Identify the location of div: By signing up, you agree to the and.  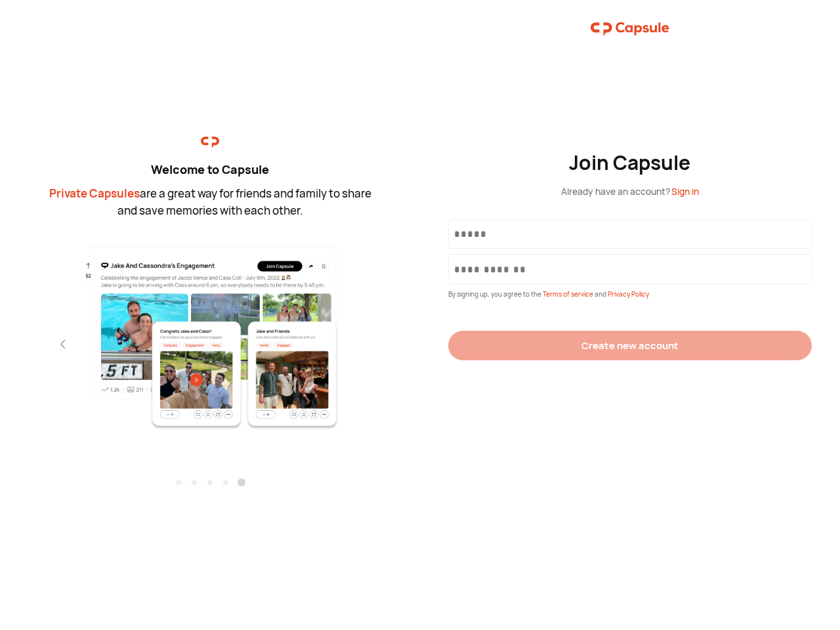
(630, 294).